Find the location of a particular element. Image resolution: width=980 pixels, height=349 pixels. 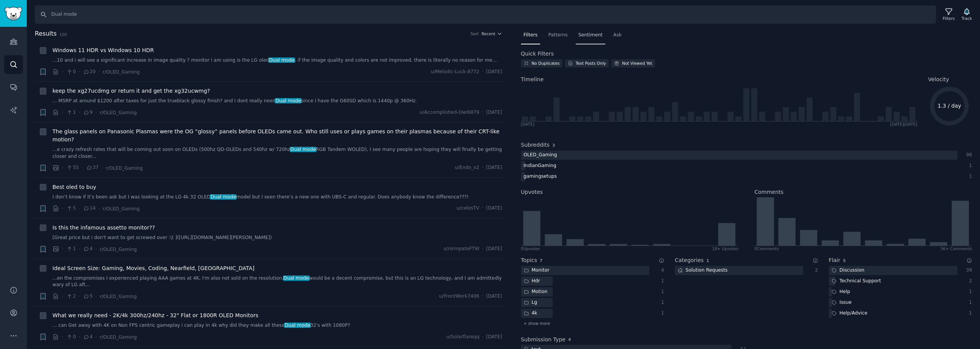

span: Sentiment is located at coordinates (590, 35).